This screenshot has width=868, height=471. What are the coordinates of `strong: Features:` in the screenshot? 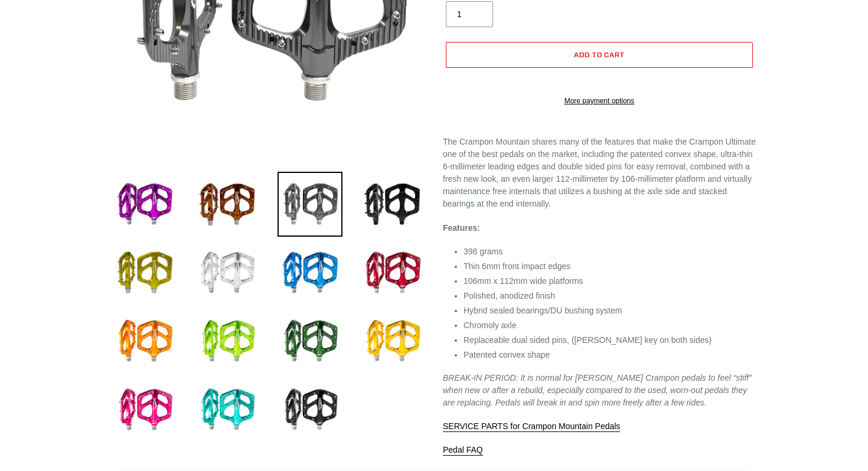 It's located at (461, 227).